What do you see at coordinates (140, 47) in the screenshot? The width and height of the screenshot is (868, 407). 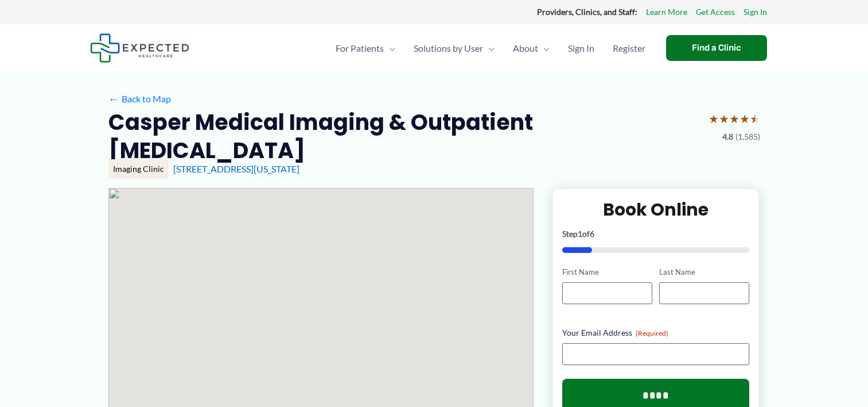 I see `img: Expected Healthcare Logo - side, dark font, small` at bounding box center [140, 47].